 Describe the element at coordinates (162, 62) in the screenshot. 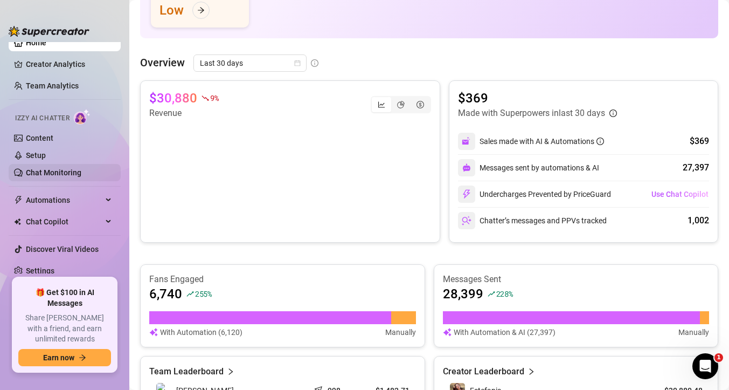

I see `article: Overview` at that location.